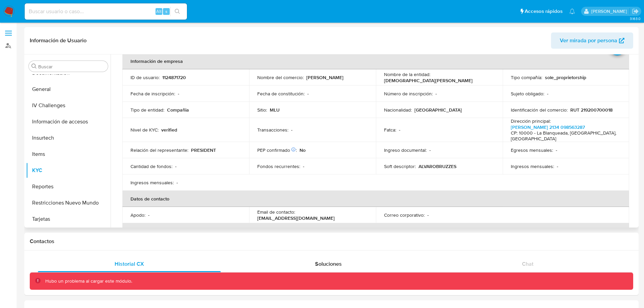 The image size is (644, 308). I want to click on p: Nacionalidad :, so click(398, 110).